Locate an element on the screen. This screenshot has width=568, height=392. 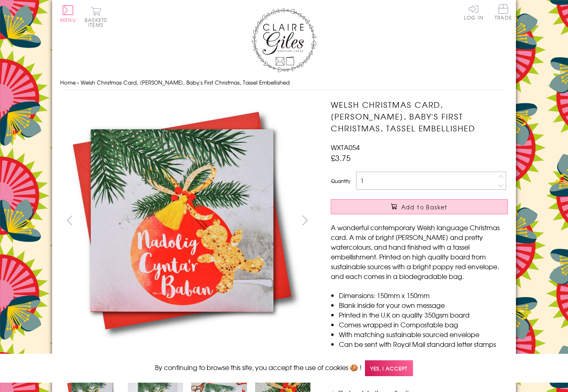
button: Basket0 items is located at coordinates (96, 17).